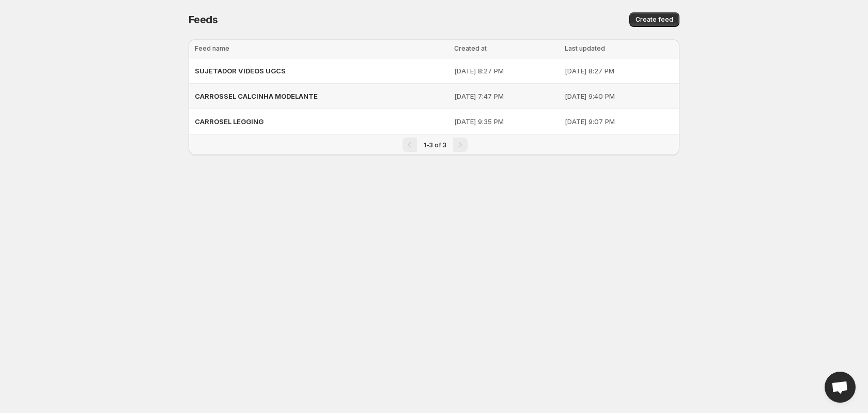 The image size is (868, 413). Describe the element at coordinates (654, 20) in the screenshot. I see `button: Create feed` at that location.